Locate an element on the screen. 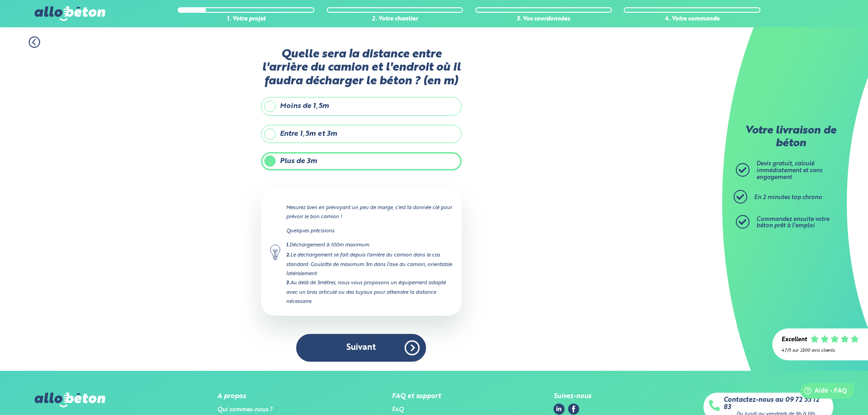 Image resolution: width=868 pixels, height=415 pixels. strong: 3. is located at coordinates (288, 283).